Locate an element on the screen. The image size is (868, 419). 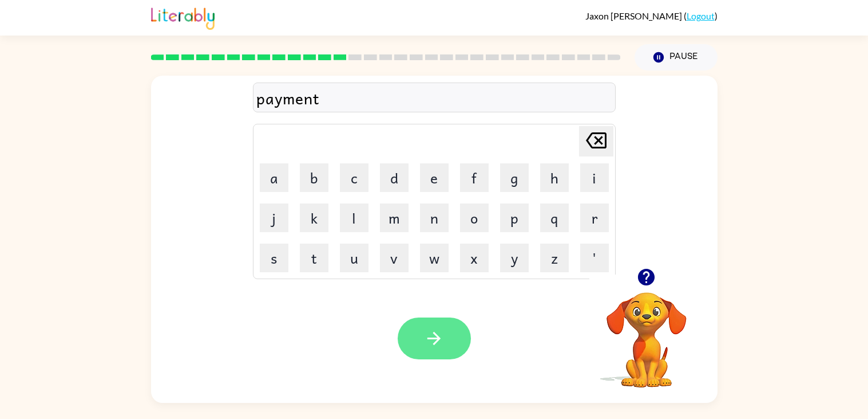
button: i is located at coordinates (594, 178).